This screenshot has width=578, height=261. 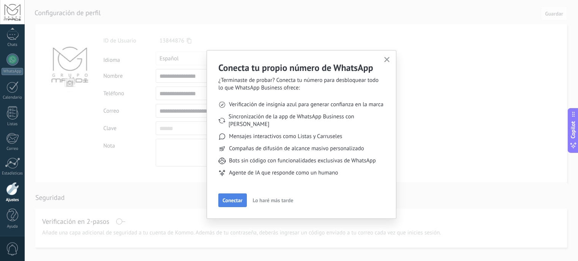 What do you see at coordinates (232, 200) in the screenshot?
I see `span: Conectar` at bounding box center [232, 200].